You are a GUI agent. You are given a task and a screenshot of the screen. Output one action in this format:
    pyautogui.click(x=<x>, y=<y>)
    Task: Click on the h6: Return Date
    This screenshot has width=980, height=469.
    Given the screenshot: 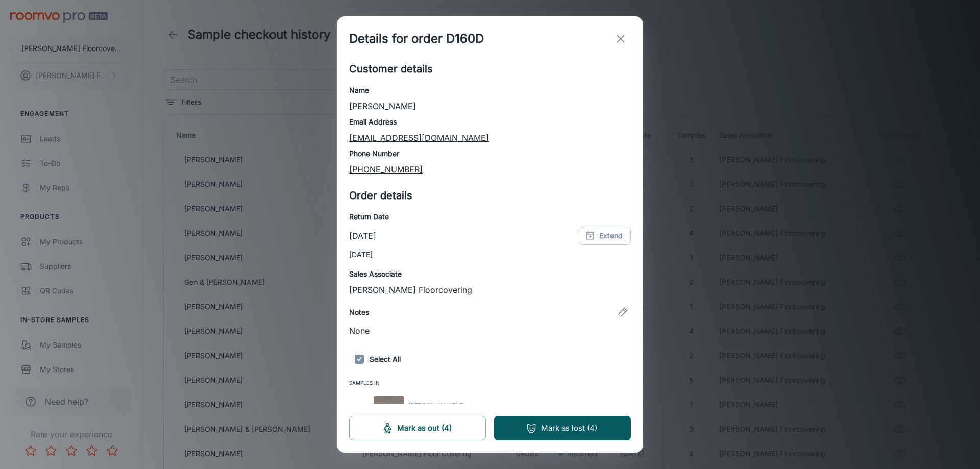 What is the action you would take?
    pyautogui.click(x=490, y=217)
    